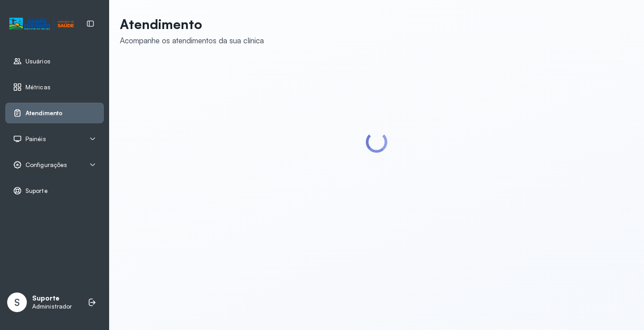 Image resolution: width=644 pixels, height=330 pixels. I want to click on a: Usuários, so click(55, 61).